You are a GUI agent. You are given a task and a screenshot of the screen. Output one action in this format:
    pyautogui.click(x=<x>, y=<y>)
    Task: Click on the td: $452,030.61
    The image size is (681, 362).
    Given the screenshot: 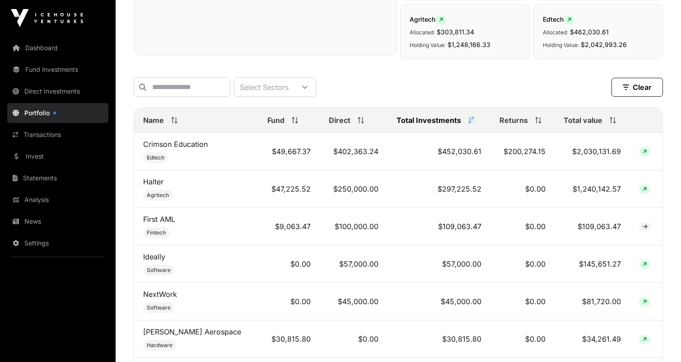 What is the action you would take?
    pyautogui.click(x=439, y=151)
    